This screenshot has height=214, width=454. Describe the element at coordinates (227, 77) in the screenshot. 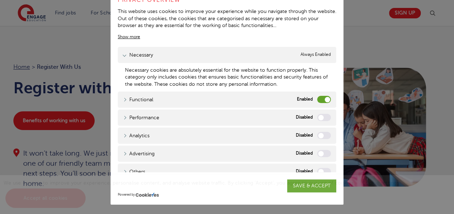

I see `div: Necessary cookies are absolutely essential for the website to function properly. This category on...` at that location.